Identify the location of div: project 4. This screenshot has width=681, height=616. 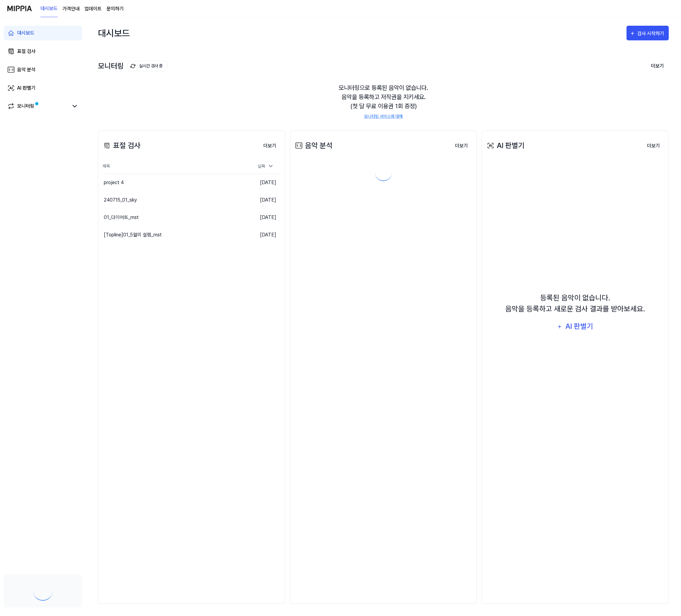
(114, 183).